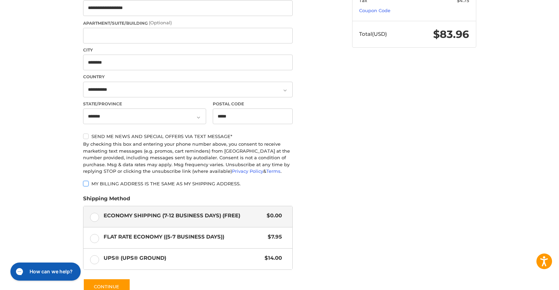 Image resolution: width=559 pixels, height=290 pixels. What do you see at coordinates (160, 23) in the screenshot?
I see `small: (Optional)` at bounding box center [160, 23].